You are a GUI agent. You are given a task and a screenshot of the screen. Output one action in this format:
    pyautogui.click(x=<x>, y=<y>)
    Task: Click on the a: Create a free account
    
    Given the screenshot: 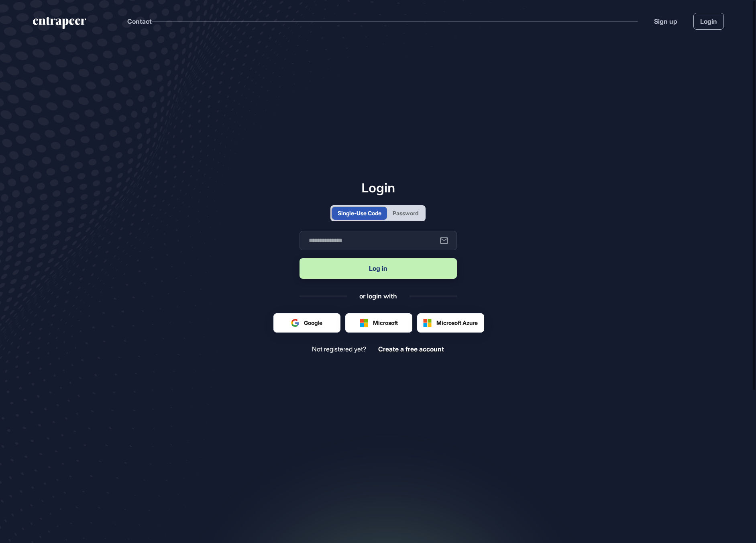 What is the action you would take?
    pyautogui.click(x=411, y=349)
    